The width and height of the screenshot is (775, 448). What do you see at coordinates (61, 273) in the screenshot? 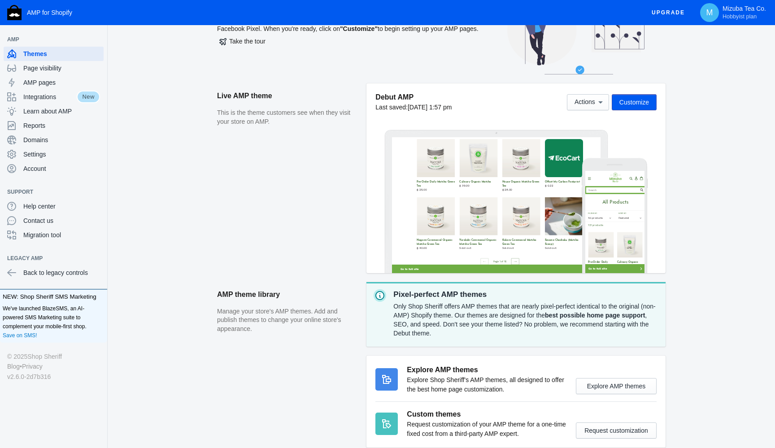
I see `span: Back to legacy controls` at bounding box center [61, 273].